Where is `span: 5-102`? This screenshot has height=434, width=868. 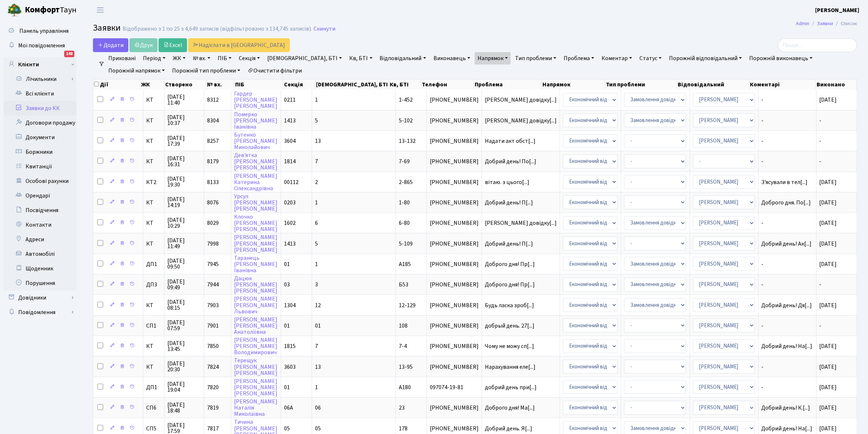 span: 5-102 is located at coordinates (405, 120).